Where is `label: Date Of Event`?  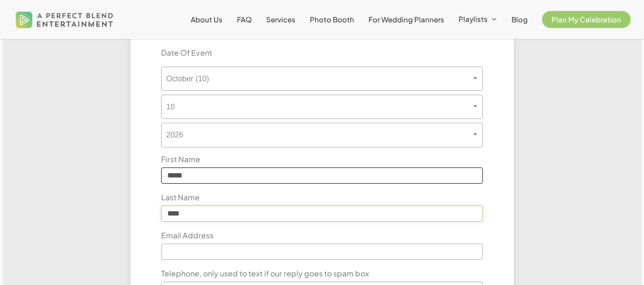 label: Date Of Event is located at coordinates (186, 53).